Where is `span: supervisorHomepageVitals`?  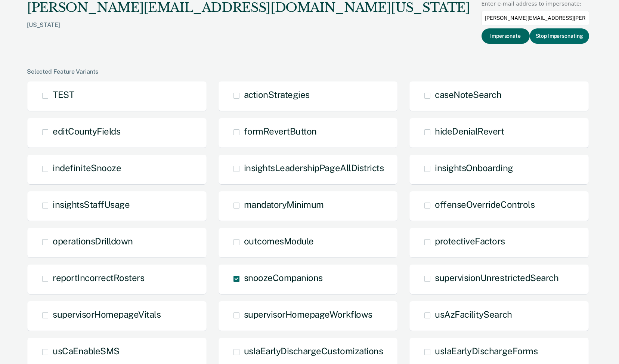
span: supervisorHomepageVitals is located at coordinates (107, 314).